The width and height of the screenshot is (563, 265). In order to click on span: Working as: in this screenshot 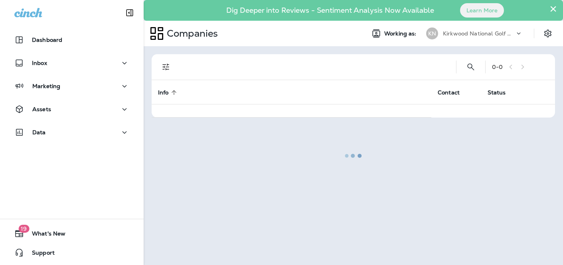, I will do `click(401, 33)`.